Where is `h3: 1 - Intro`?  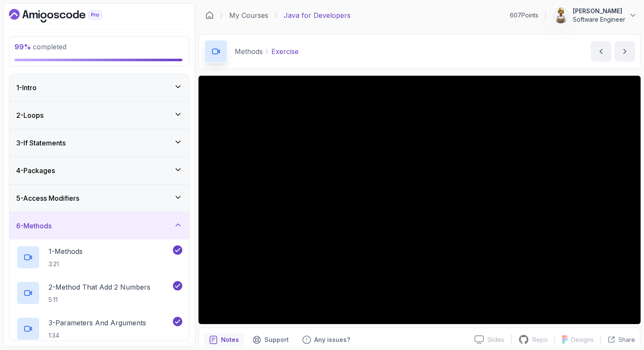
h3: 1 - Intro is located at coordinates (26, 88).